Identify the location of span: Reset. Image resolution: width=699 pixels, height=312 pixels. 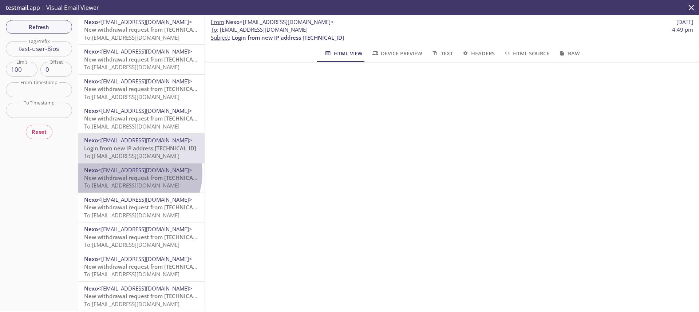
(39, 132).